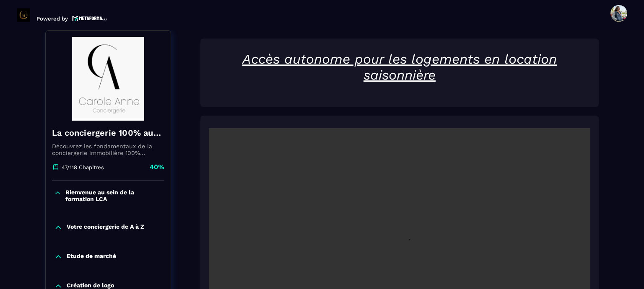 The width and height of the screenshot is (644, 289). I want to click on p: 40%, so click(157, 167).